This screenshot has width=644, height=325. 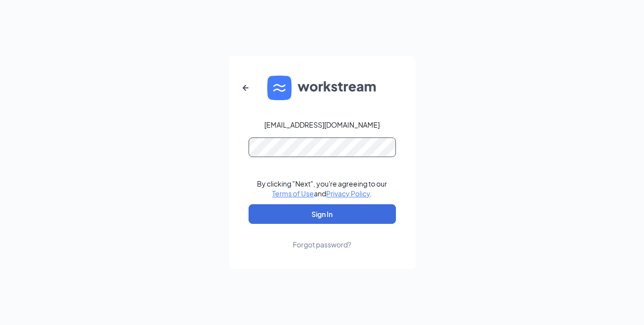 What do you see at coordinates (246, 88) in the screenshot?
I see `button: ArrowLeftNew` at bounding box center [246, 88].